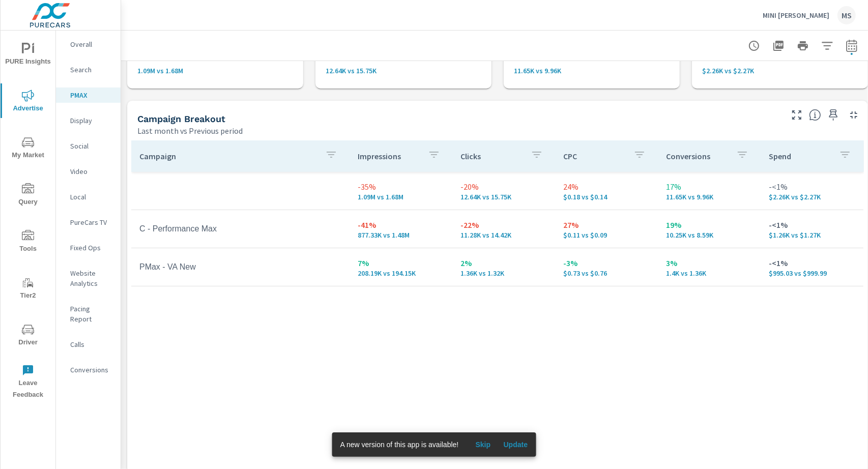 This screenshot has height=469, width=868. I want to click on p: 24%, so click(607, 187).